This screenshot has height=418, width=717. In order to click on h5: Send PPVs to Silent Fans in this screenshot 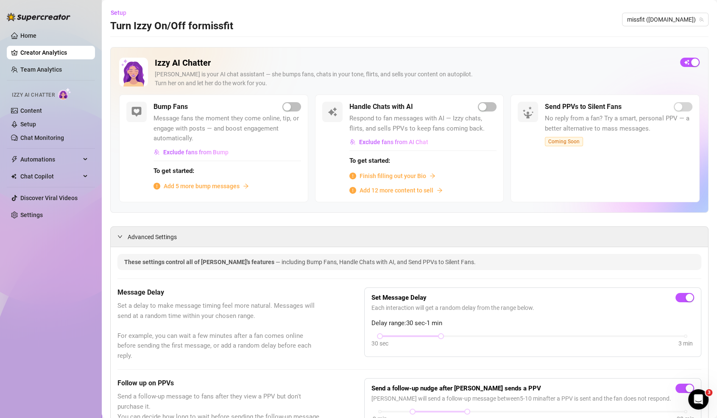, I will do `click(583, 107)`.